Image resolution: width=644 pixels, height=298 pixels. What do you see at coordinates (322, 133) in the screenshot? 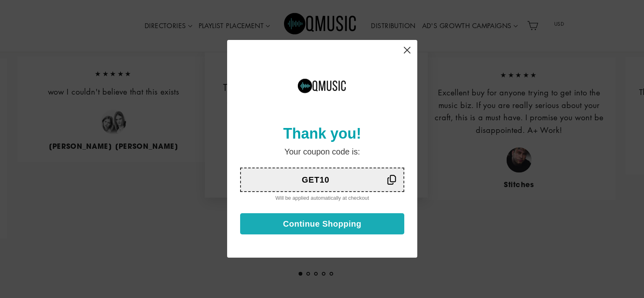
I see `strong: Thank you!` at bounding box center [322, 133].